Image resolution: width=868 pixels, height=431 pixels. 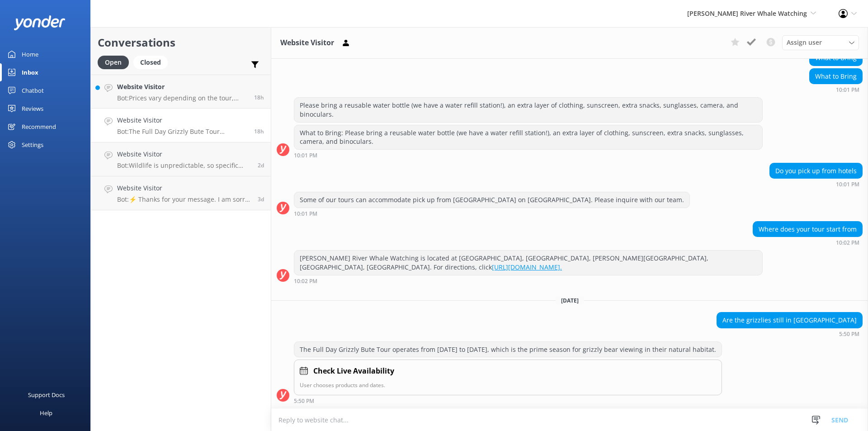 What do you see at coordinates (181, 159) in the screenshot?
I see `a: Website VisitorBot:Wildlife is unpredictable, so specific sightings, including grizzlies, are not...` at bounding box center [181, 159].